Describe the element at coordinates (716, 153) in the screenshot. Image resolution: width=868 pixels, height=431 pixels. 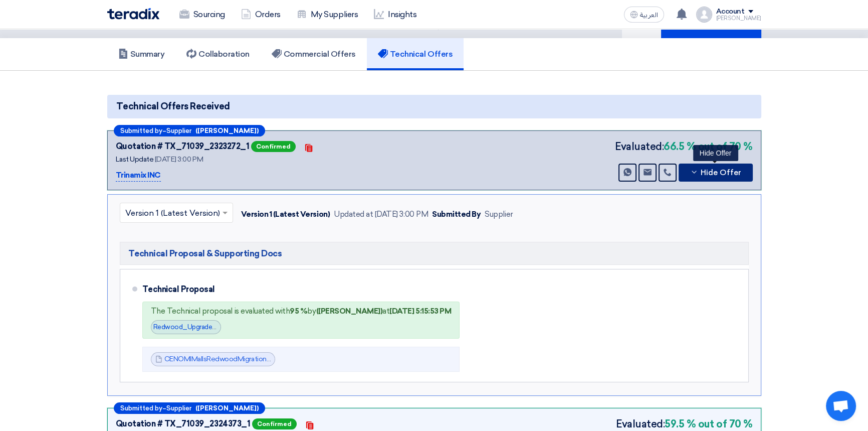
I see `div: Hide Offer` at that location.